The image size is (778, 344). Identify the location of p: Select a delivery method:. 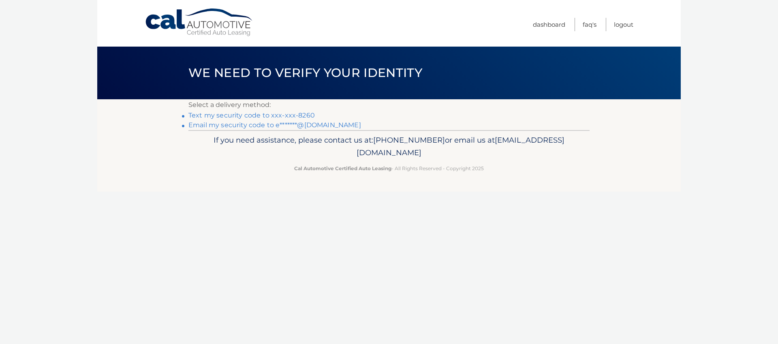
(389, 105).